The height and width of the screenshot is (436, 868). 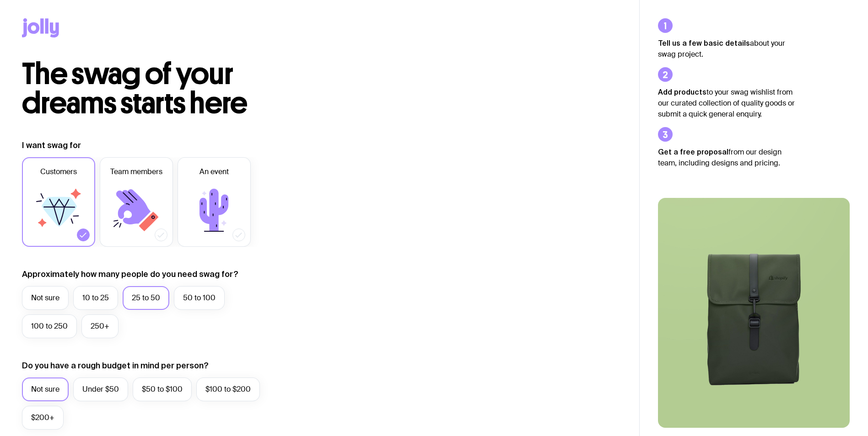 I want to click on label: 250+, so click(x=100, y=327).